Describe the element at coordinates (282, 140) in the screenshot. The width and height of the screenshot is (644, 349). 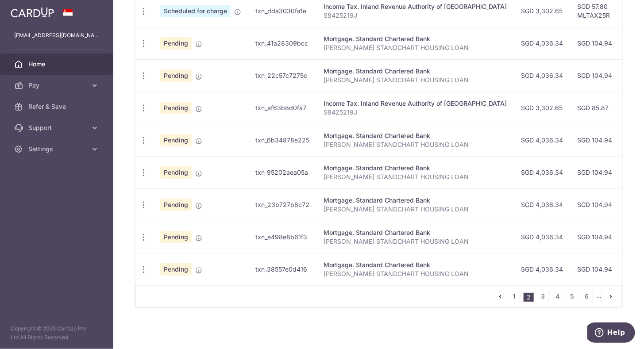
I see `td: txn_6b34878e225` at that location.